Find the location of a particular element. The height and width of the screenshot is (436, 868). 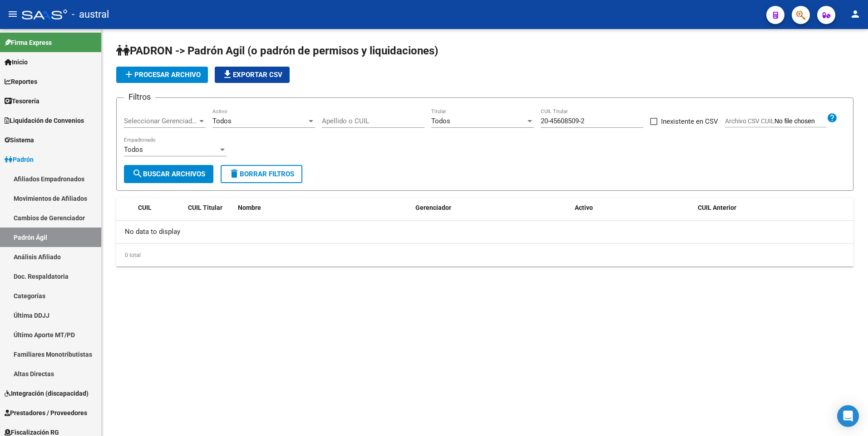

span: Activo is located at coordinates (584, 207).